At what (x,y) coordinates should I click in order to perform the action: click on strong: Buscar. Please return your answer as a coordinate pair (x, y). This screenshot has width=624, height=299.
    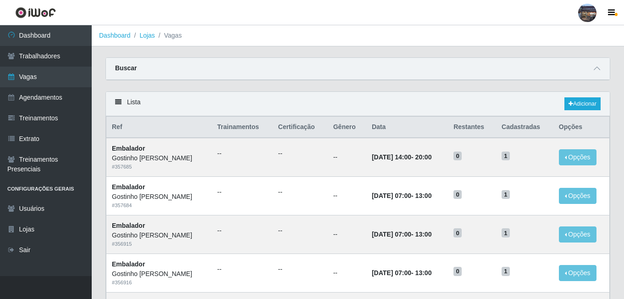
    Looking at the image, I should click on (126, 68).